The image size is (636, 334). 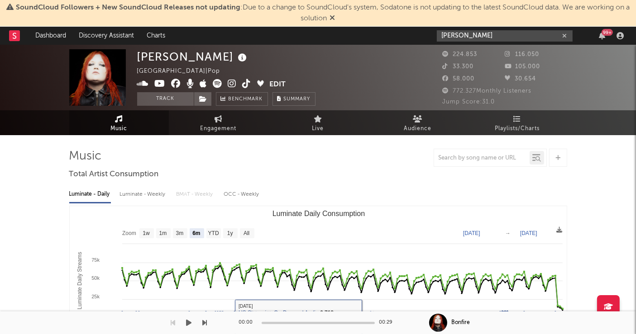 What do you see at coordinates (522, 54) in the screenshot?
I see `span: 116.050` at bounding box center [522, 54].